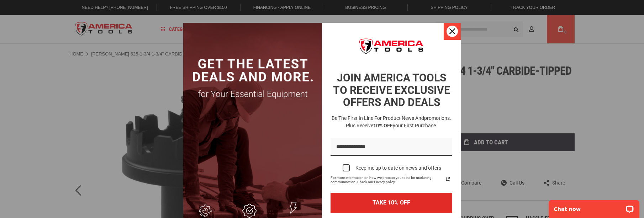 The height and width of the screenshot is (218, 644). What do you see at coordinates (399, 122) in the screenshot?
I see `span: promotions. Plus receive your first purchase.` at bounding box center [399, 122].